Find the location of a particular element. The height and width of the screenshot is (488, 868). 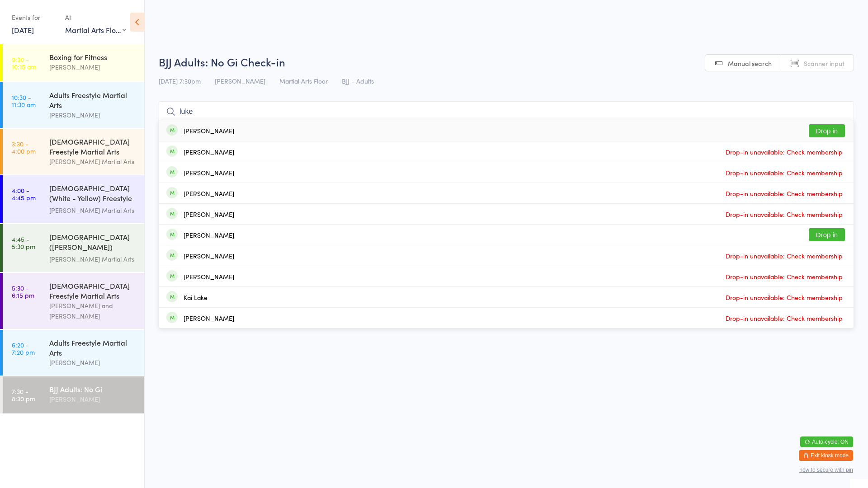

div: Boxing for Fitness is located at coordinates (92, 57).